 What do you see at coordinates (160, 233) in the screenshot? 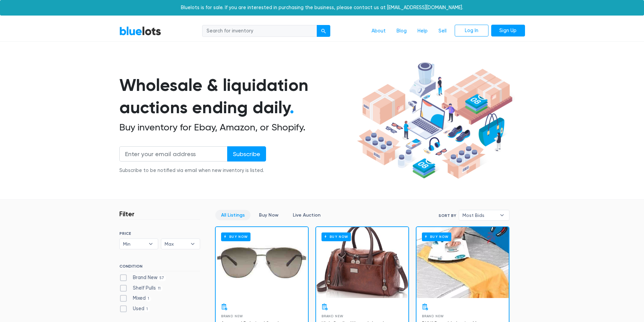
I see `h6: PRICE` at bounding box center [160, 233].